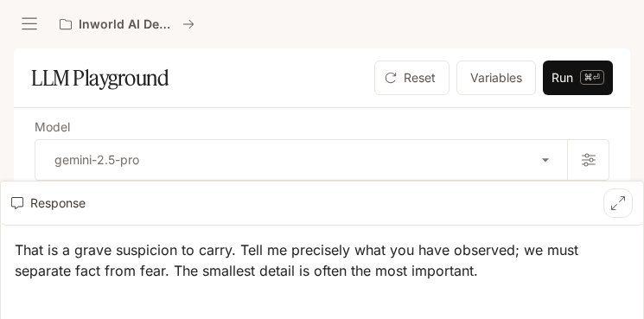  I want to click on button: open drawer, so click(29, 24).